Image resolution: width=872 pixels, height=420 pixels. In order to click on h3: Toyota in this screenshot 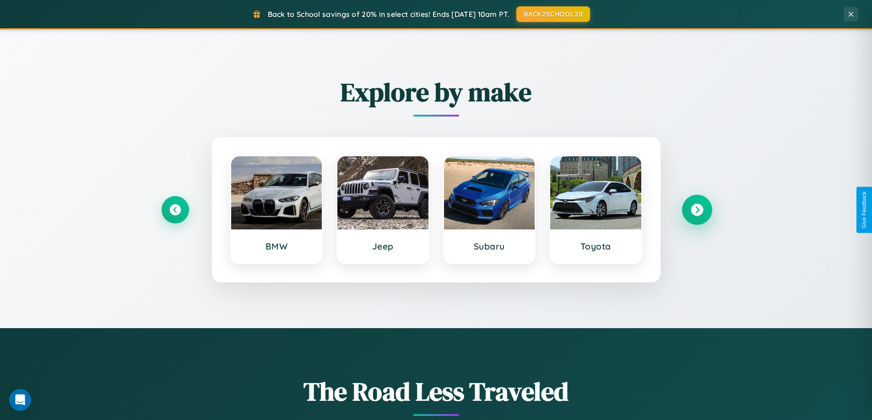, I will do `click(595, 247)`.